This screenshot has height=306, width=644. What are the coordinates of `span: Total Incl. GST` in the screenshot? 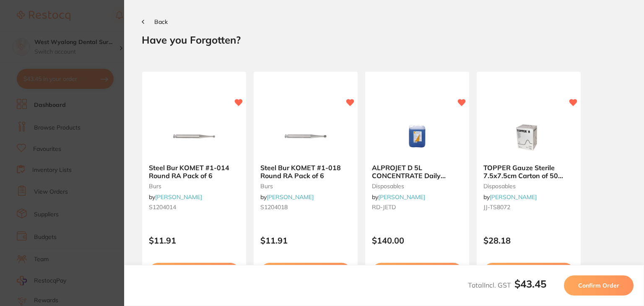 It's located at (507, 285).